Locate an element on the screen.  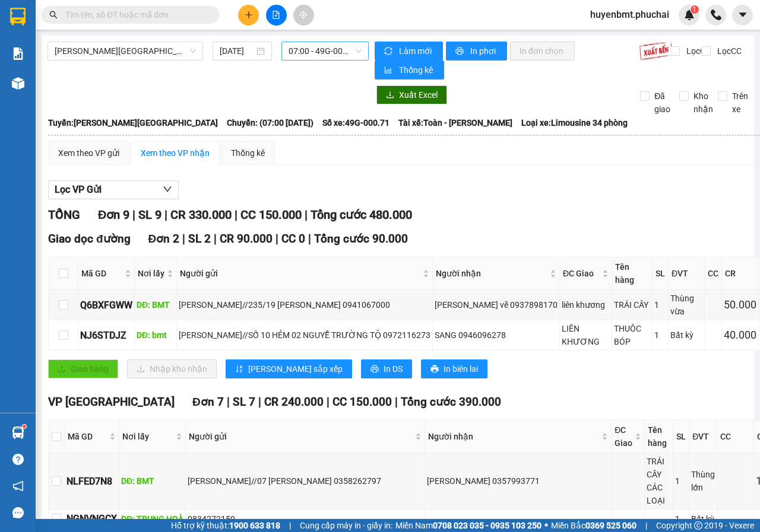
span: 1 is located at coordinates (694, 9).